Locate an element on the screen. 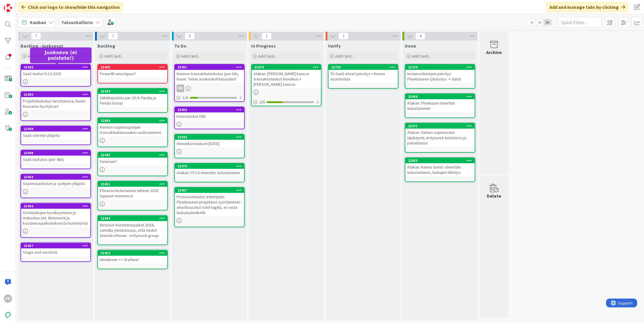 The width and height of the screenshot is (644, 323). div: Instanssitietojen päivitys Plowbaseen (järjestys -> data) is located at coordinates (440, 77).